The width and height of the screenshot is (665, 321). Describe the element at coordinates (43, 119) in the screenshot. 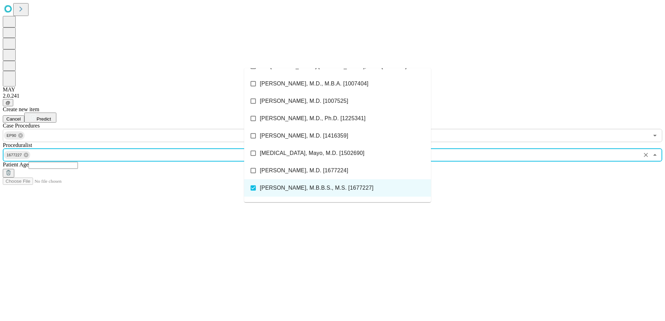

I see `span: Predict` at that location.